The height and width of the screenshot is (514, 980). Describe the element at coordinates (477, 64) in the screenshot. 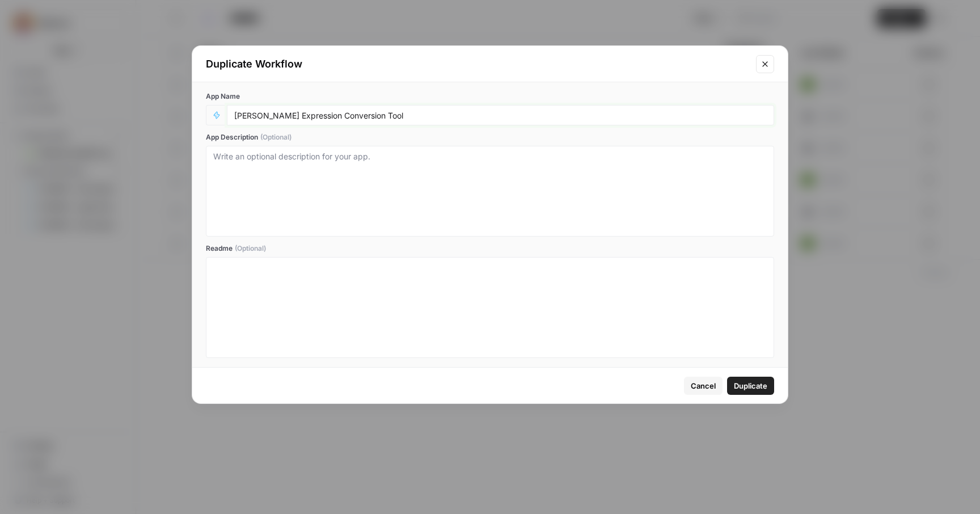

I see `div: Duplicate Workflow` at that location.